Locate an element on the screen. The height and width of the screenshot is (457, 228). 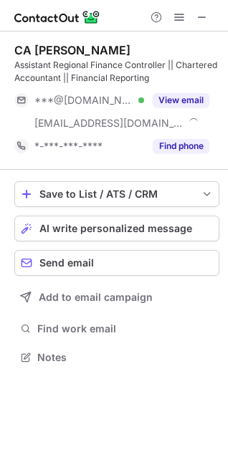
div: Save to List / ATS / CRM is located at coordinates (117, 194).